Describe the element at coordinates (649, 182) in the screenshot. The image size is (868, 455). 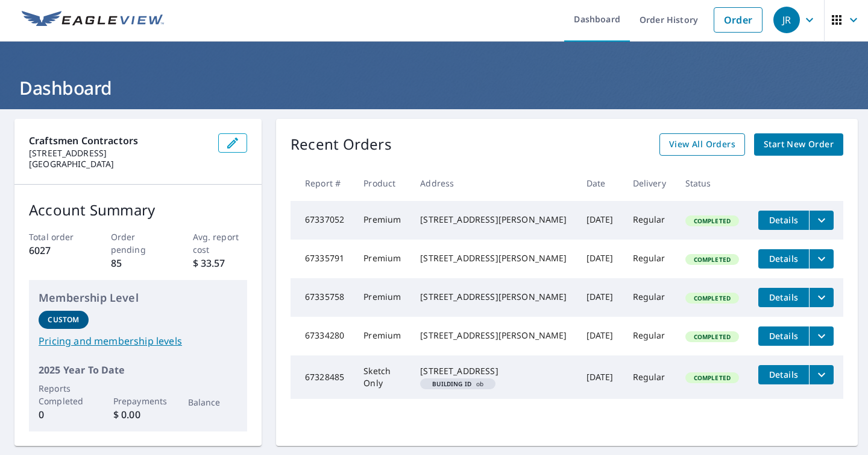
I see `th: Delivery` at that location.